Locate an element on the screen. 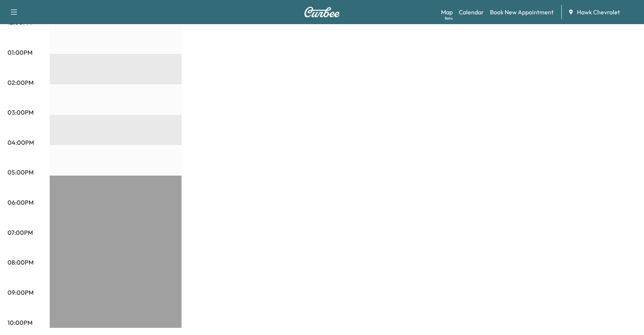 This screenshot has width=644, height=335. p: 07:00PM is located at coordinates (20, 233).